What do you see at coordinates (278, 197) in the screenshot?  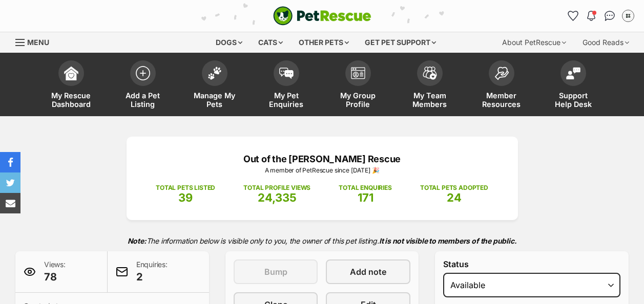 I see `span: 24,335` at bounding box center [278, 197].